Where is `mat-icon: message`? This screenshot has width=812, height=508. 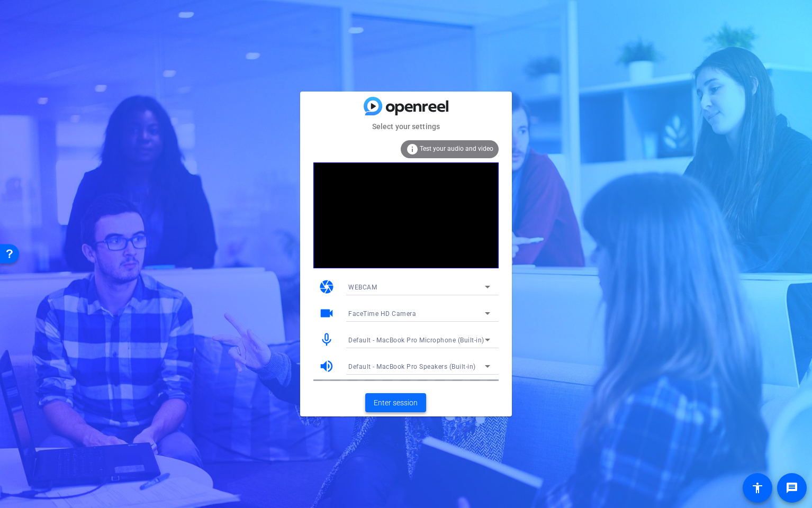 mat-icon: message is located at coordinates (792, 488).